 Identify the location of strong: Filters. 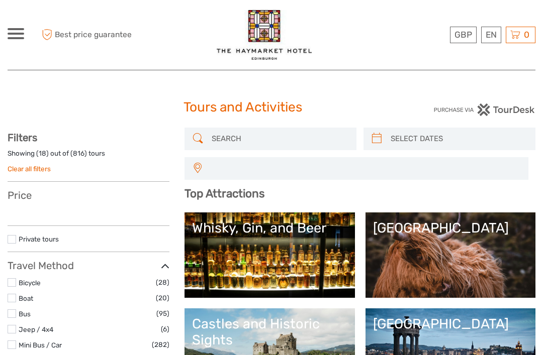
(22, 138).